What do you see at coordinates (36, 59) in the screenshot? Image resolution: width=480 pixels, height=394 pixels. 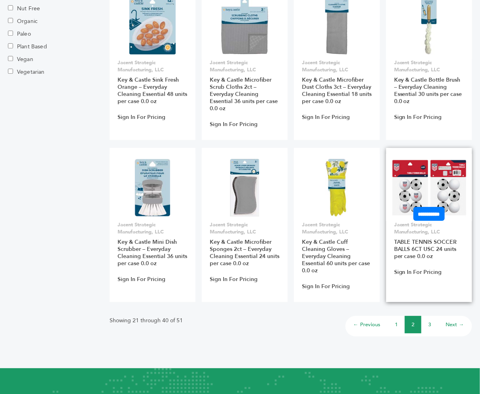 I see `label: Vegan` at bounding box center [36, 59].